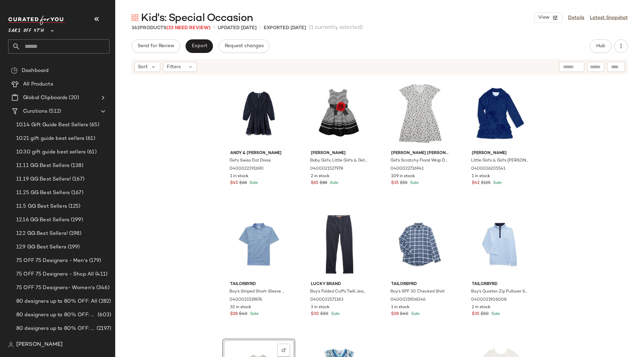 The width and height of the screenshot is (644, 357). I want to click on button: Send for Review, so click(155, 46).